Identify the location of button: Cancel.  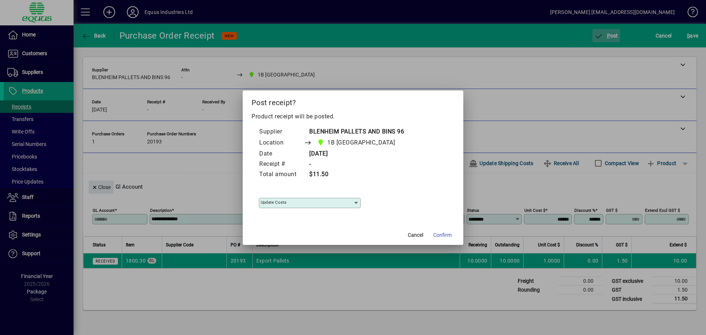
(416, 235).